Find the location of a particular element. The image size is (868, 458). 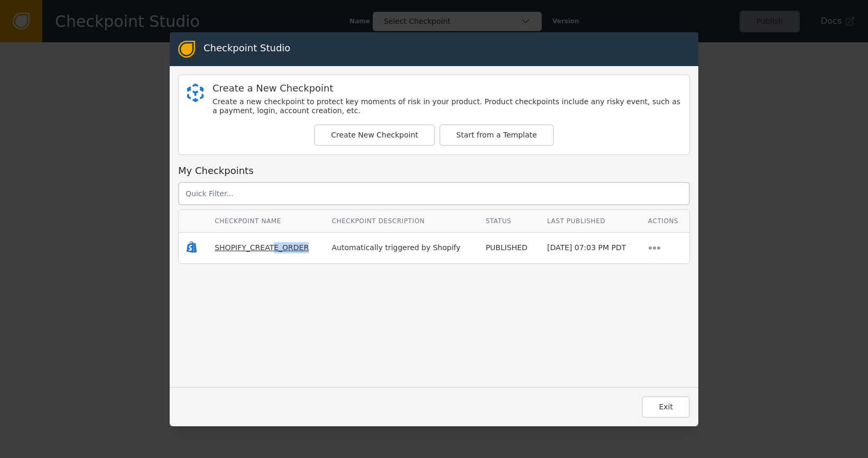

div: Checkpoint Studio is located at coordinates (247, 49).